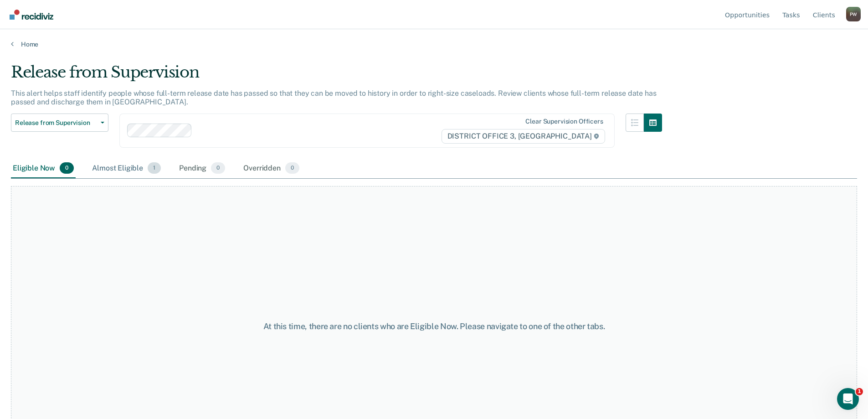 The width and height of the screenshot is (868, 419). I want to click on div: Eligible Now0, so click(43, 169).